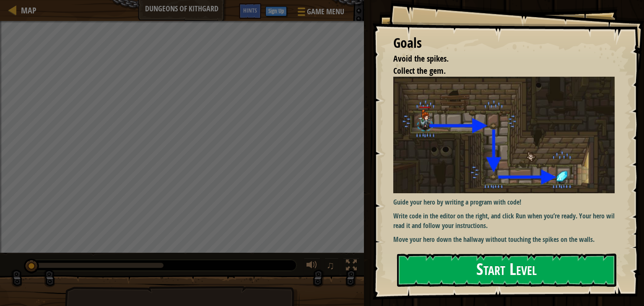  Describe the element at coordinates (507, 239) in the screenshot. I see `p: Move your hero down the hallway without touching the spikes on the walls.` at that location.